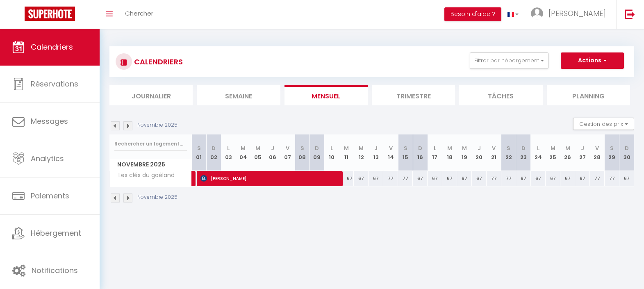 The image size is (644, 289). Describe the element at coordinates (51, 47) in the screenshot. I see `span: Calendriers` at that location.